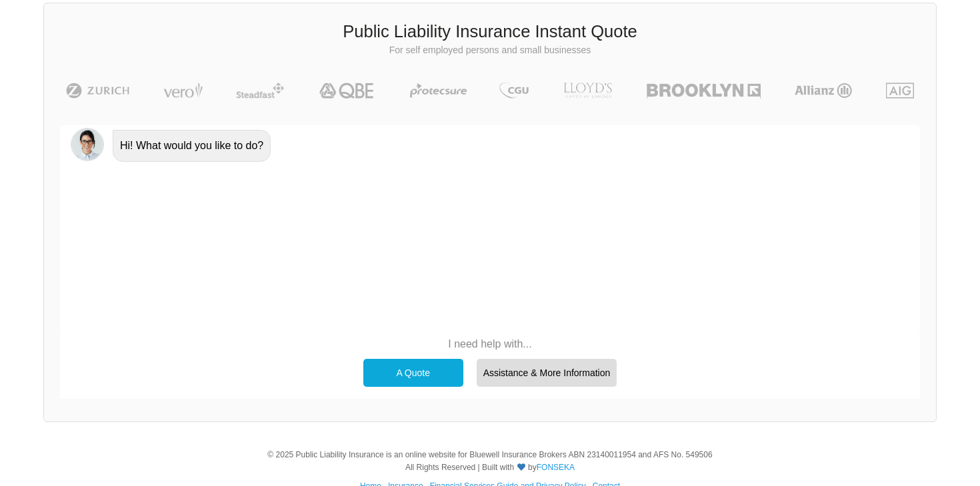 This screenshot has width=980, height=486. What do you see at coordinates (413, 373) in the screenshot?
I see `div: A Quote` at bounding box center [413, 373].